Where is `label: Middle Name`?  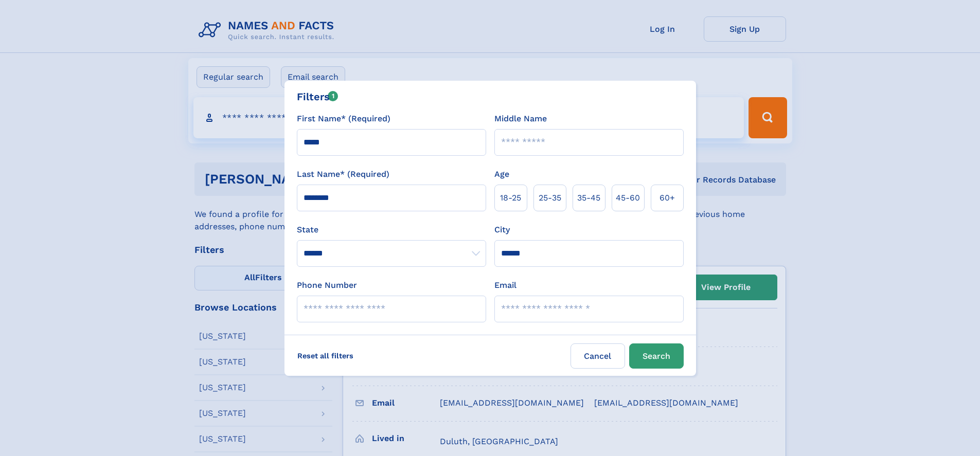
label: Middle Name is located at coordinates (520, 119).